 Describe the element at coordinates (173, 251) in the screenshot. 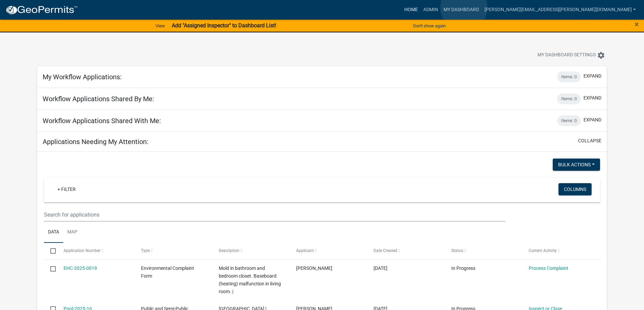

I see `datatable-header-cell: Type` at that location.